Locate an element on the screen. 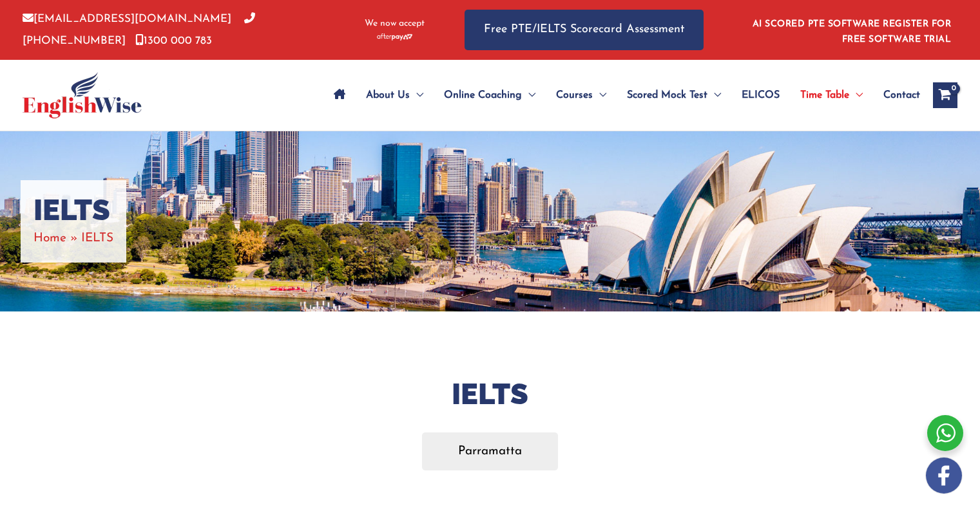 The height and width of the screenshot is (509, 980). span: Time Table is located at coordinates (824, 95).